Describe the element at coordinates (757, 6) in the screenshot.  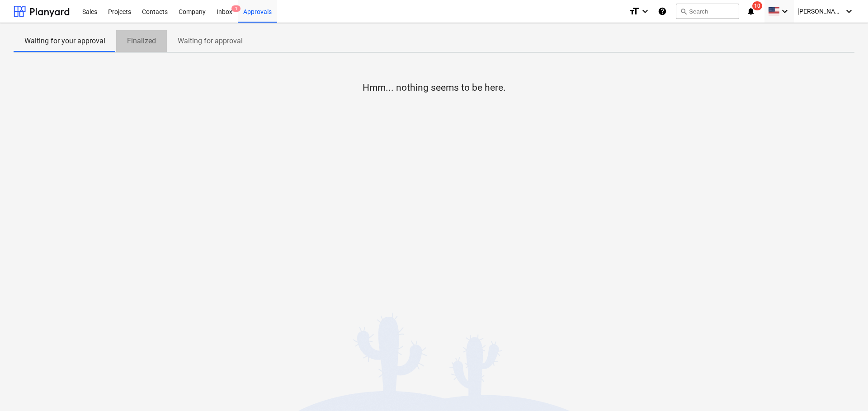
I see `span: 10` at that location.